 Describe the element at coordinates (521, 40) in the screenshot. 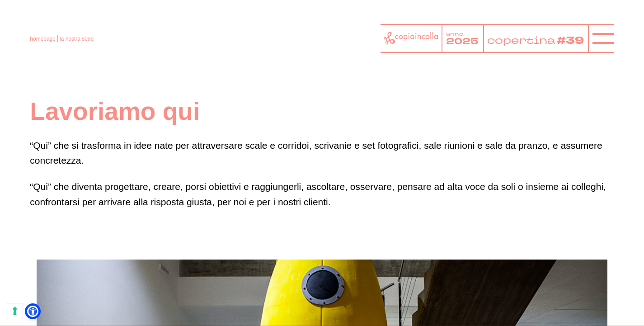

I see `tspan: copertina` at that location.